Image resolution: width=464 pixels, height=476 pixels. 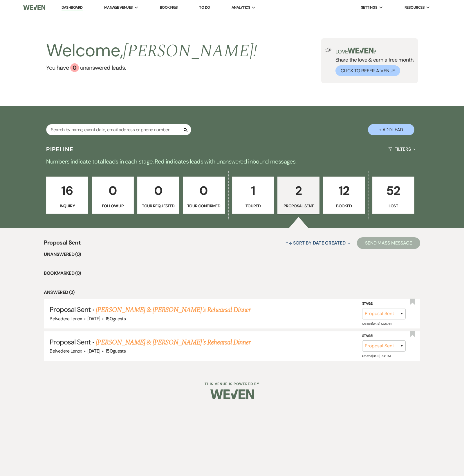 What do you see at coordinates (414, 7) in the screenshot?
I see `span: Resources` at bounding box center [414, 7].